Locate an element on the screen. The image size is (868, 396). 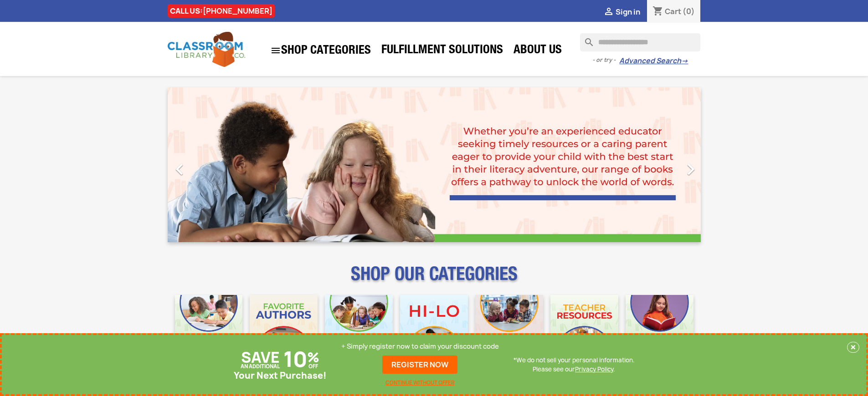
div: CALL US: is located at coordinates (221, 11).